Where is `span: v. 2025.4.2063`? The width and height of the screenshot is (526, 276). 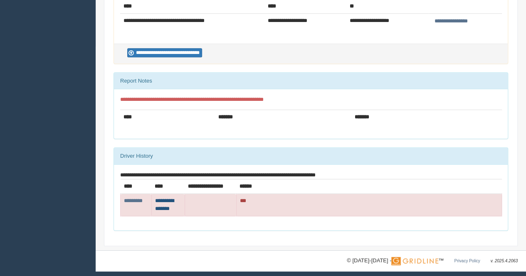
span: v. 2025.4.2063 is located at coordinates (504, 261).